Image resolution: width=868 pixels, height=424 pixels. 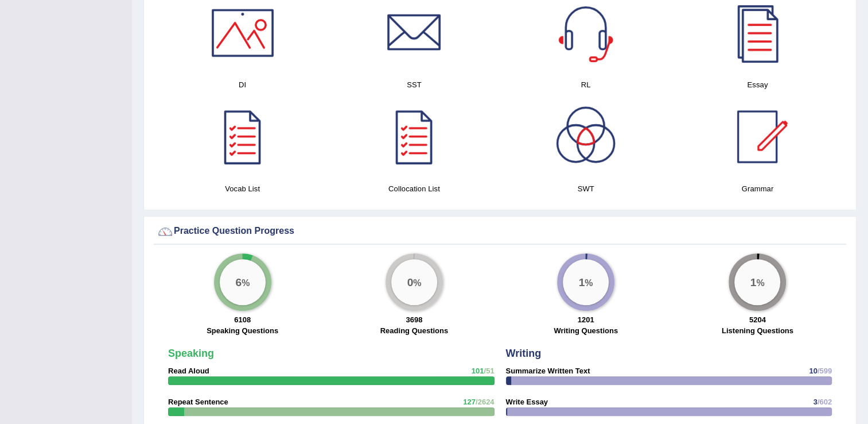 What do you see at coordinates (825, 401) in the screenshot?
I see `span: /602` at bounding box center [825, 401].